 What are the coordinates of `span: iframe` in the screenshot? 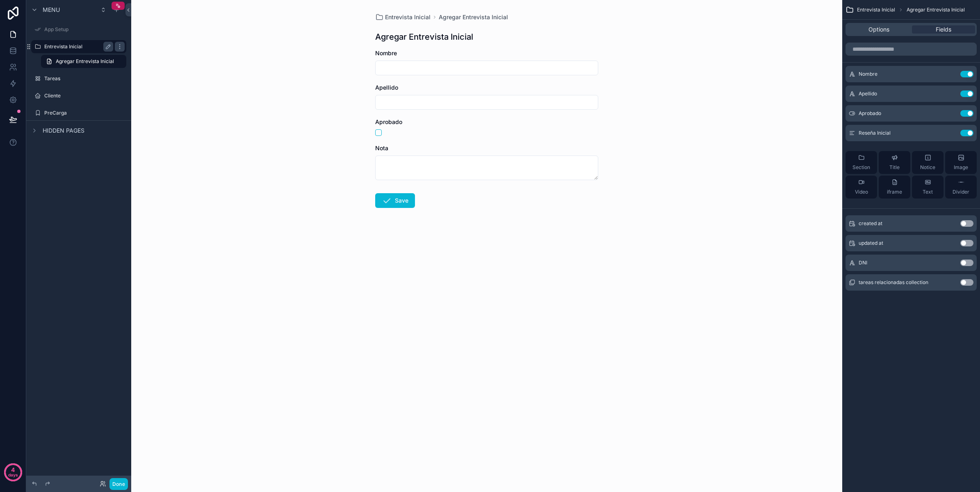 It's located at (894, 192).